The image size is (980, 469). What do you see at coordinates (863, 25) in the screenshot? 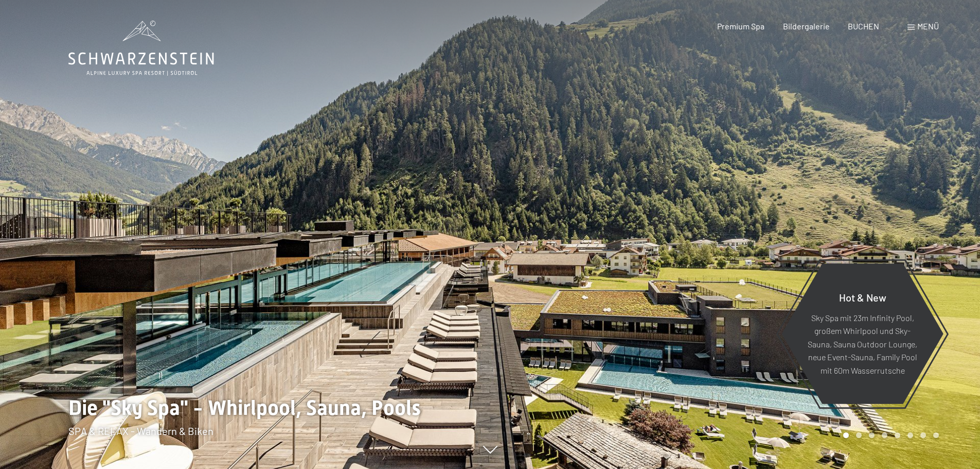
I see `span: BUCHEN` at bounding box center [863, 25].